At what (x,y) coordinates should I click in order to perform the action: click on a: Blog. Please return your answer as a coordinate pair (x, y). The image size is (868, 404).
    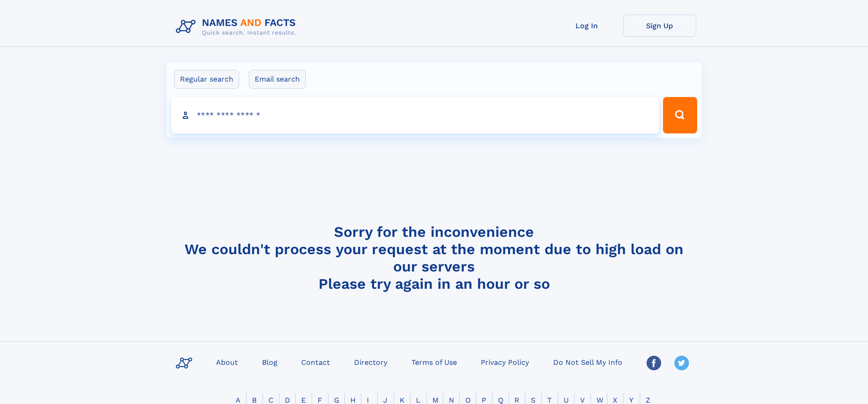
    Looking at the image, I should click on (270, 362).